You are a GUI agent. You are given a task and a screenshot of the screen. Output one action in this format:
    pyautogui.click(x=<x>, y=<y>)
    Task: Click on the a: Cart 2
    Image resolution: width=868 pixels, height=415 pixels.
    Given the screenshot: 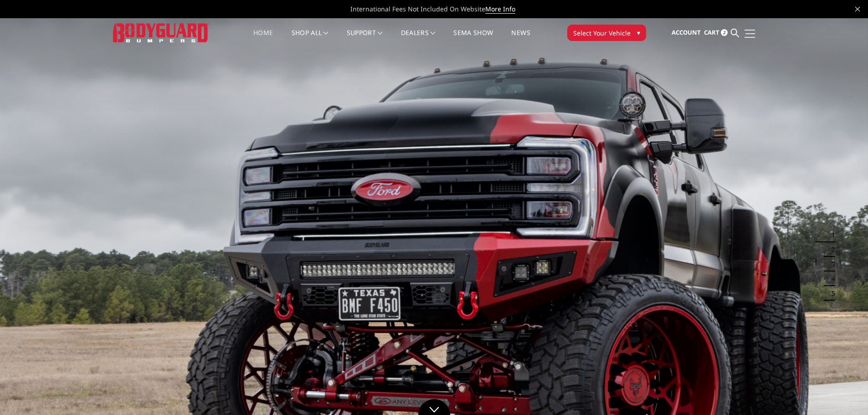 What is the action you would take?
    pyautogui.click(x=716, y=33)
    